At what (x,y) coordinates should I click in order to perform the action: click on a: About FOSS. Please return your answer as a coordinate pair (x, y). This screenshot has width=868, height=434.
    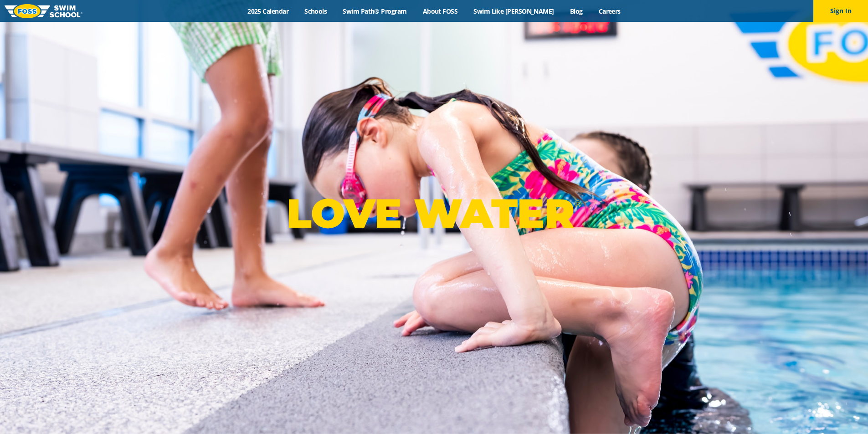
    Looking at the image, I should click on (440, 11).